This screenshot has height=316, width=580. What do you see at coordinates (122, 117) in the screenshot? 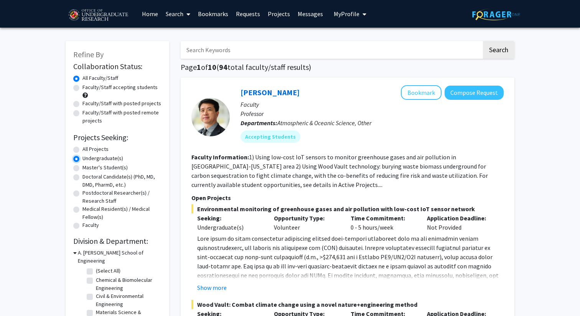
I see `label: Faculty/Staff with posted remote projects` at bounding box center [122, 117].